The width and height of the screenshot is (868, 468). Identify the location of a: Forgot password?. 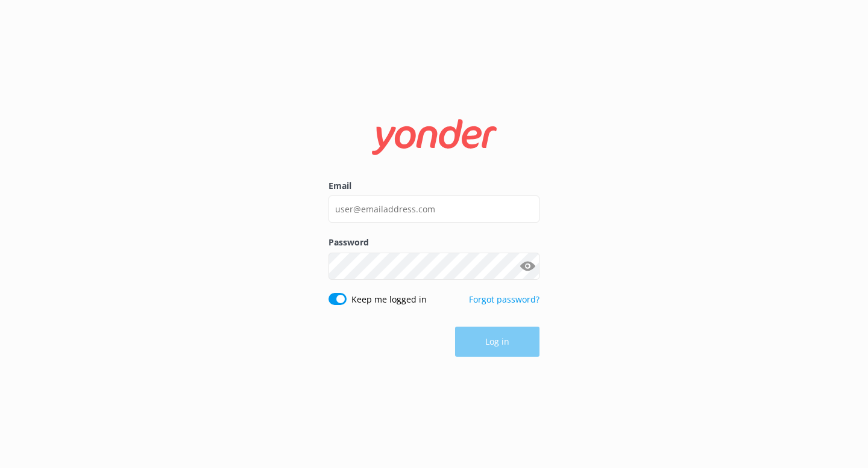
(504, 299).